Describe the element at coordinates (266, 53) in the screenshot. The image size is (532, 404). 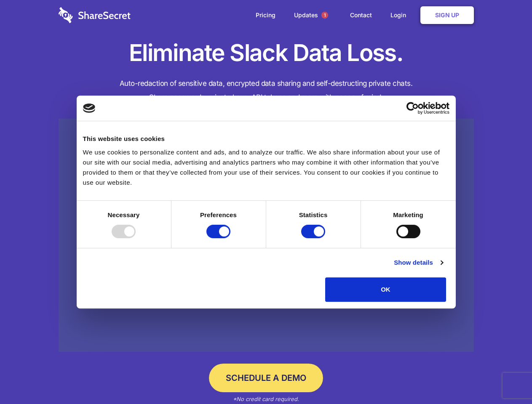
I see `h1: Eliminate Slack Data Loss.` at that location.